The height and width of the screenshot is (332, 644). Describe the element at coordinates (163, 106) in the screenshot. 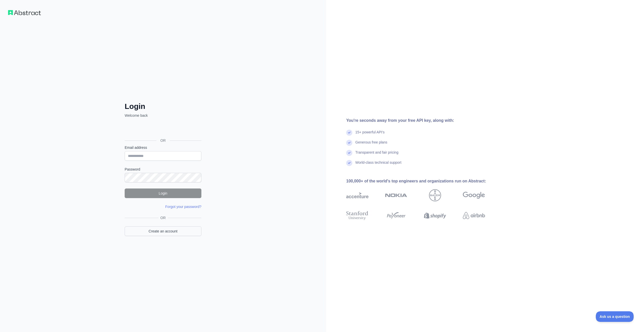

I see `h2: Login` at that location.